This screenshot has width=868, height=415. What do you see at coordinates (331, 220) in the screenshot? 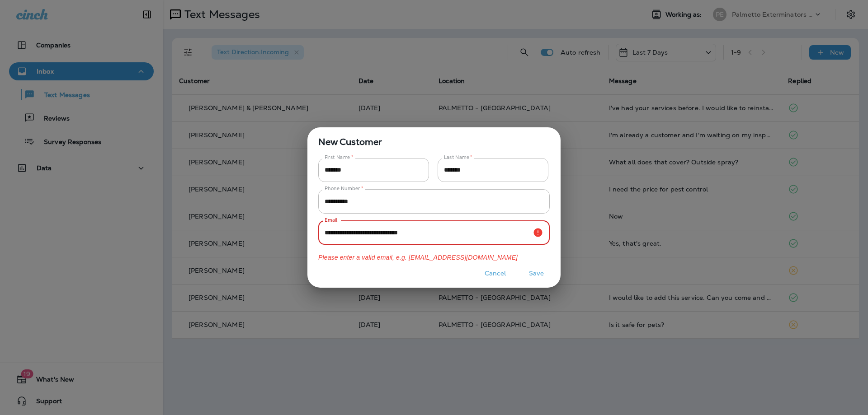
I see `label: Email` at bounding box center [331, 220].